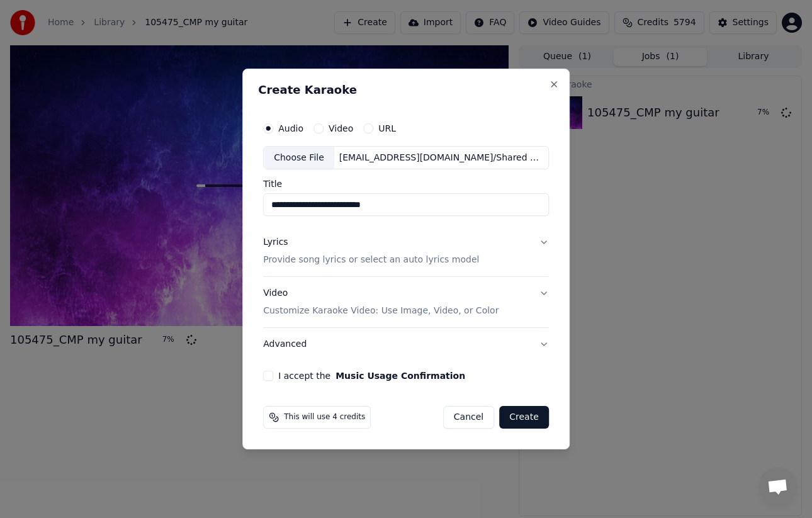  Describe the element at coordinates (406, 344) in the screenshot. I see `button: Advanced` at that location.